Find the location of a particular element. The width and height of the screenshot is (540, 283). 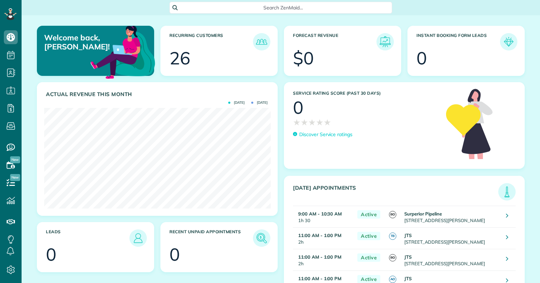

span: AO is located at coordinates (393, 279).